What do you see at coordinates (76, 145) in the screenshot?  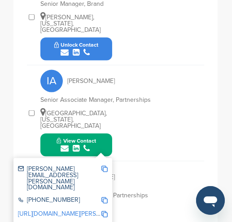 I see `button: View Contact` at bounding box center [76, 145].